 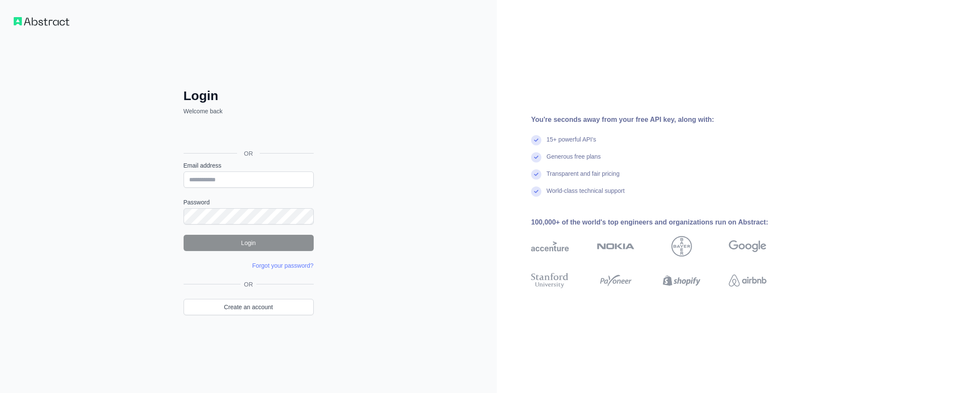 I want to click on img: bayer, so click(x=681, y=247).